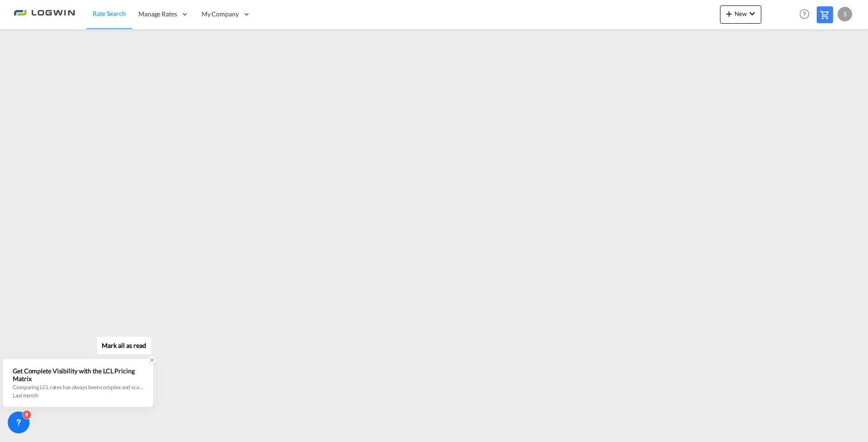 The height and width of the screenshot is (442, 868). I want to click on span: Rate Search, so click(109, 13).